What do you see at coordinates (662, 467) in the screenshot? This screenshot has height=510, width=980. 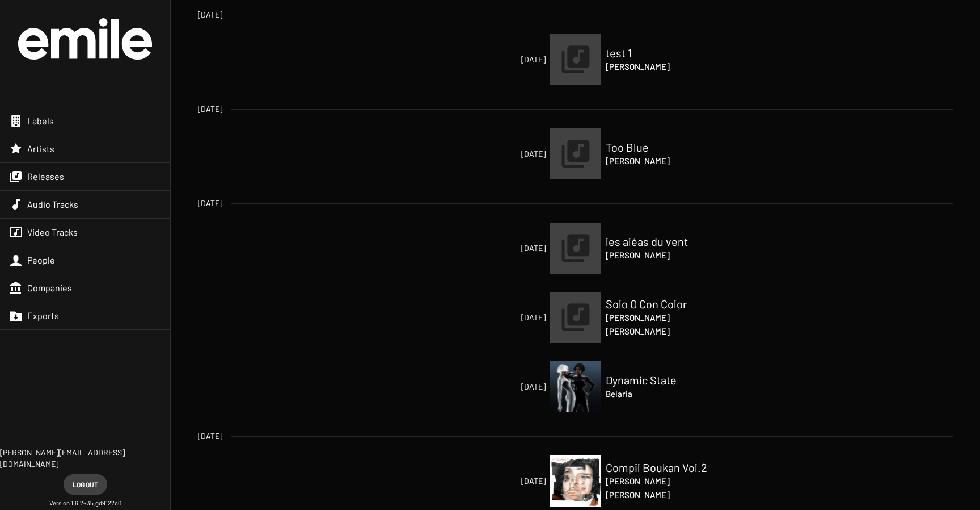 I see `h2: Compil Boukan Vol.2` at bounding box center [662, 467].